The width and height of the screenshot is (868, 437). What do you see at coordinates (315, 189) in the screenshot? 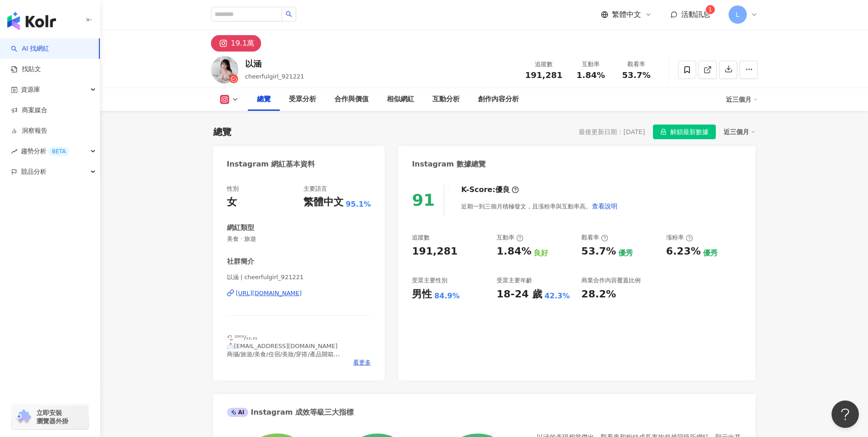
I see `div: 主要語言` at bounding box center [315, 189].